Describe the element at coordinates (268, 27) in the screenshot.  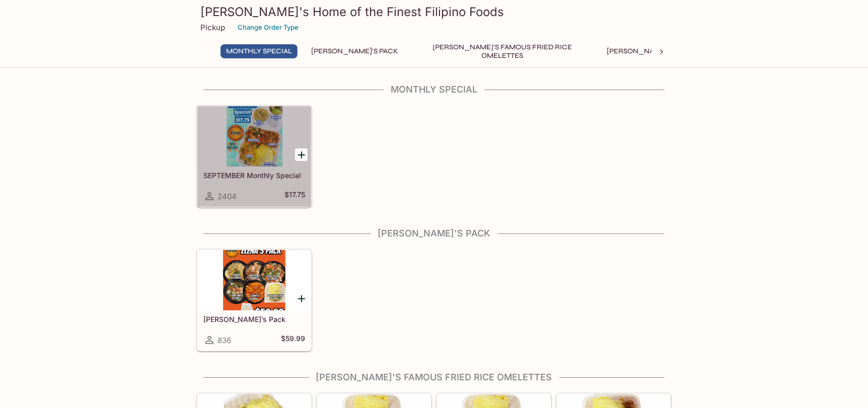
I see `button: Change Order Type` at that location.